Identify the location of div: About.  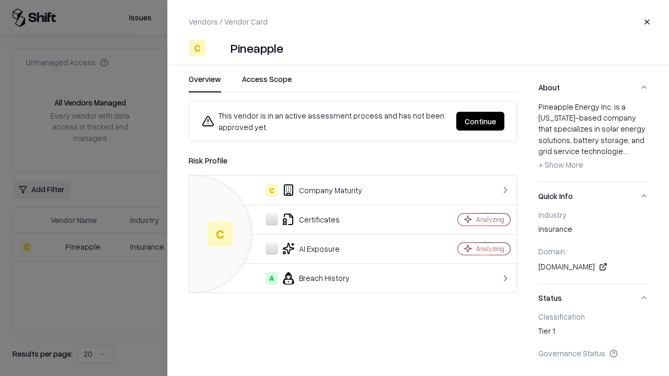
(593, 142).